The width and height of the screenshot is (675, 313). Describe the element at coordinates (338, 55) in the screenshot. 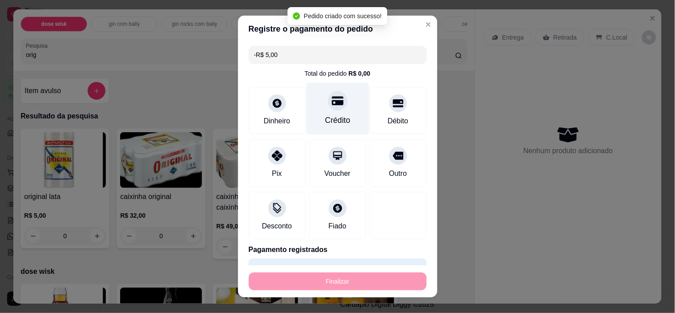

I see `input: Ex.: hambúrguer de cordeiro` at that location.